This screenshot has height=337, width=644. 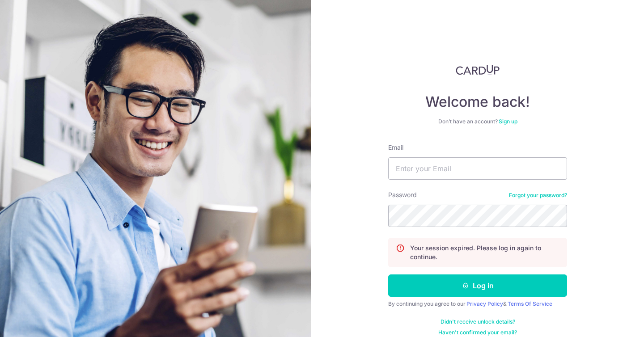 I want to click on div: Don’t have an account?, so click(x=478, y=122).